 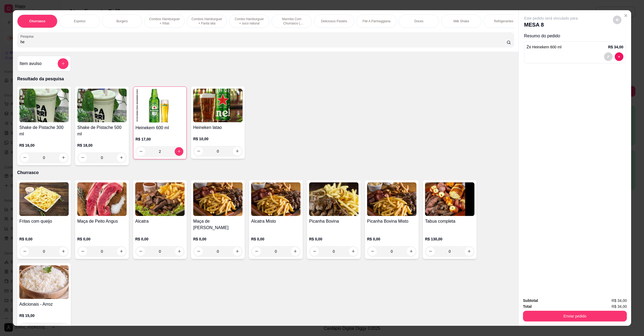 What do you see at coordinates (218, 139) in the screenshot?
I see `p: R$ 10,00` at bounding box center [218, 139].